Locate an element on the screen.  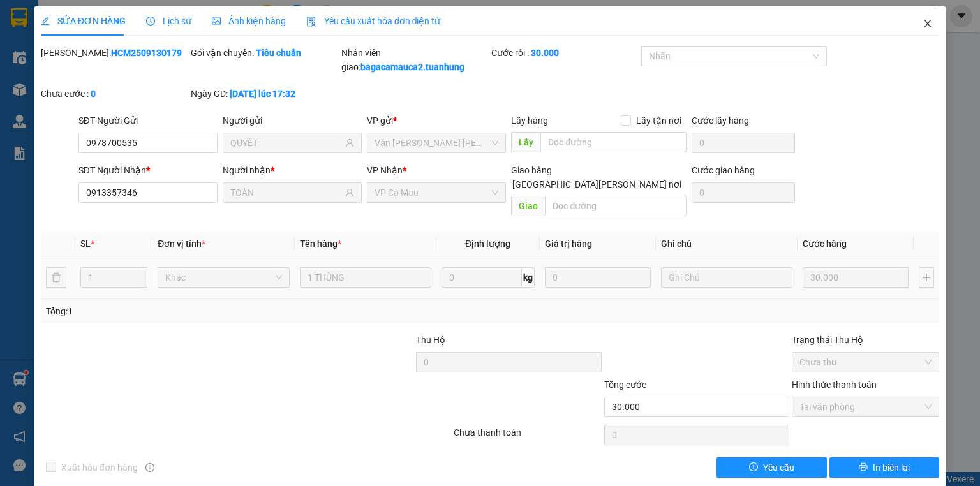
span: Giá trị hàng is located at coordinates (569, 243).